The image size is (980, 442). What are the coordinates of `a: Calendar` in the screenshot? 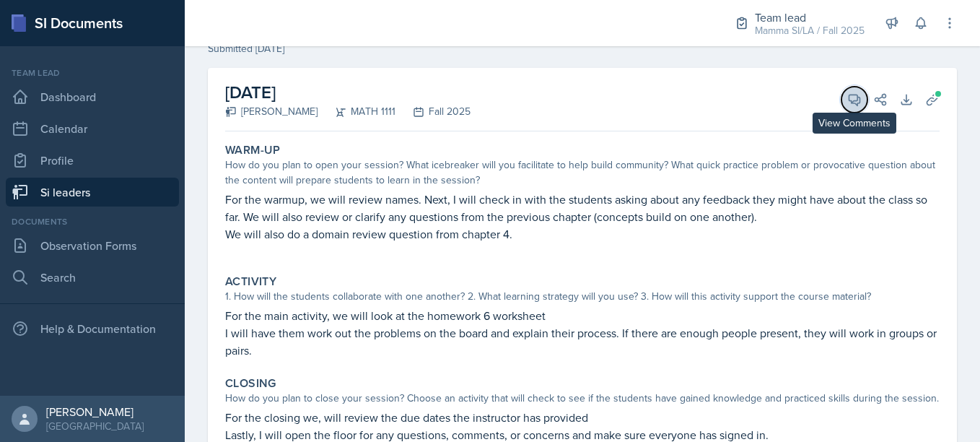 It's located at (92, 128).